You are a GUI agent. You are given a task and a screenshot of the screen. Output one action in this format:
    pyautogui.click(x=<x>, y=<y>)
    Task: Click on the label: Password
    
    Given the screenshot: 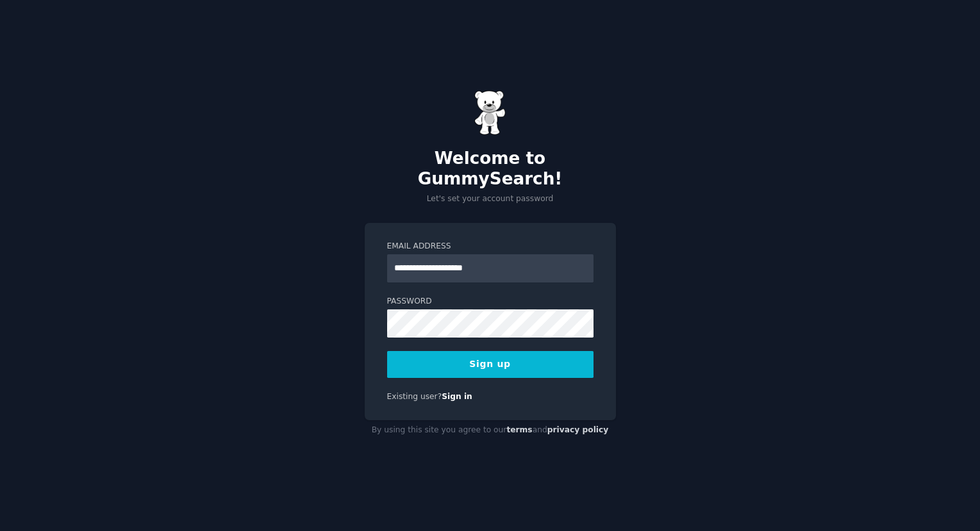 What is the action you would take?
    pyautogui.click(x=490, y=301)
    